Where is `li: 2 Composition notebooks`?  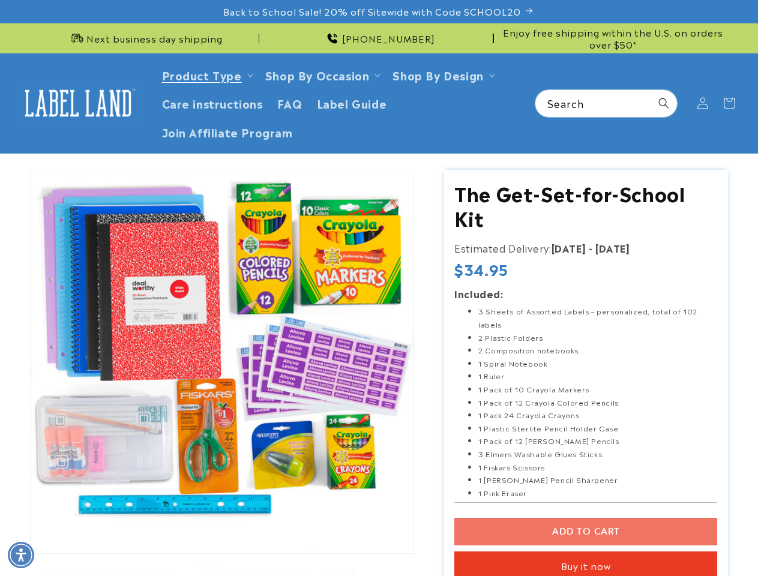 li: 2 Composition notebooks is located at coordinates (598, 351).